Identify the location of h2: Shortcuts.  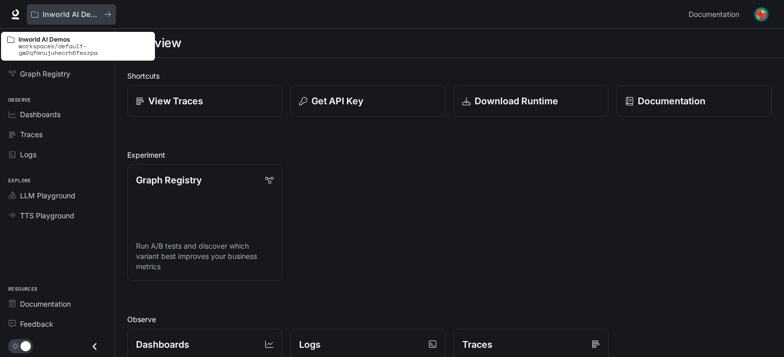
(450, 75).